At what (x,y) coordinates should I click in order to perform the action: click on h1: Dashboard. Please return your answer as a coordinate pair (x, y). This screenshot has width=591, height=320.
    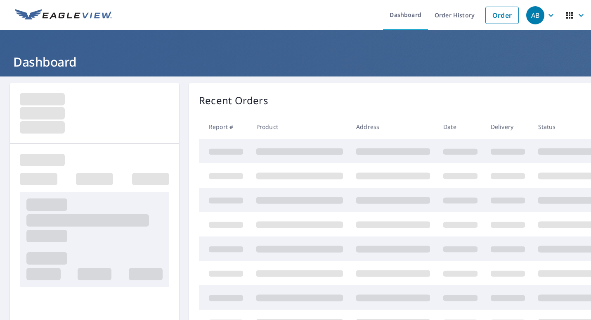
    Looking at the image, I should click on (296, 62).